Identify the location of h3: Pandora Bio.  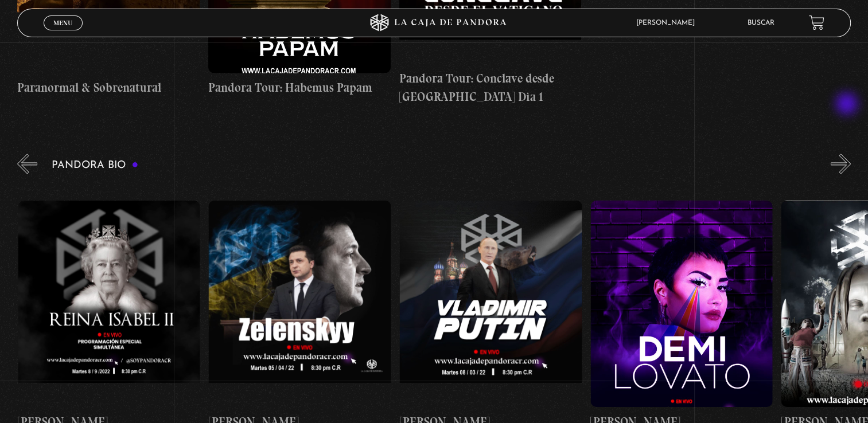
(95, 165).